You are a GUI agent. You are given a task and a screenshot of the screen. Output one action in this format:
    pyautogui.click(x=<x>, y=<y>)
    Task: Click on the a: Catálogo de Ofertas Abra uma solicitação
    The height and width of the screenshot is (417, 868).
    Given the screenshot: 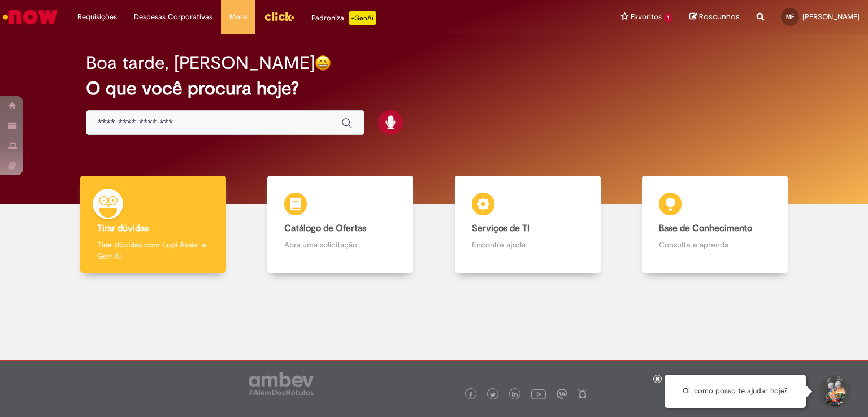 What is the action you would take?
    pyautogui.click(x=341, y=224)
    